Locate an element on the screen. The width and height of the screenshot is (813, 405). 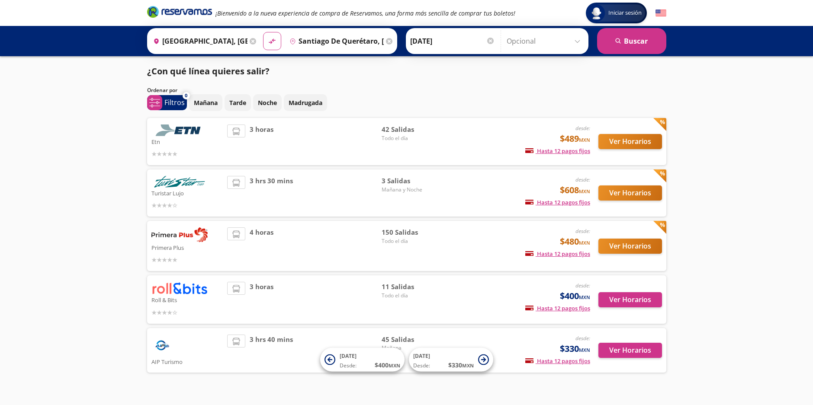
input: Opcional is located at coordinates (545, 41).